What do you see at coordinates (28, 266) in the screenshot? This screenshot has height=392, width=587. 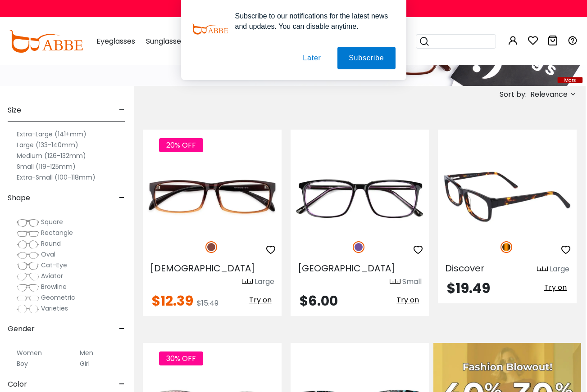 I see `img: Cat-Eye.png` at bounding box center [28, 266].